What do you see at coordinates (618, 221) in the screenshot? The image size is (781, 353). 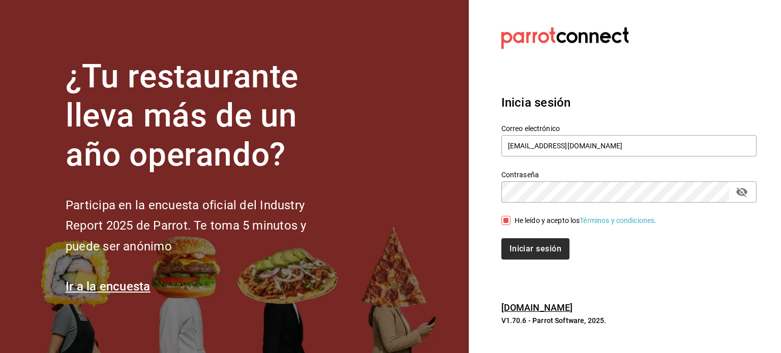 I see `a: Términos y condiciones.` at bounding box center [618, 221].